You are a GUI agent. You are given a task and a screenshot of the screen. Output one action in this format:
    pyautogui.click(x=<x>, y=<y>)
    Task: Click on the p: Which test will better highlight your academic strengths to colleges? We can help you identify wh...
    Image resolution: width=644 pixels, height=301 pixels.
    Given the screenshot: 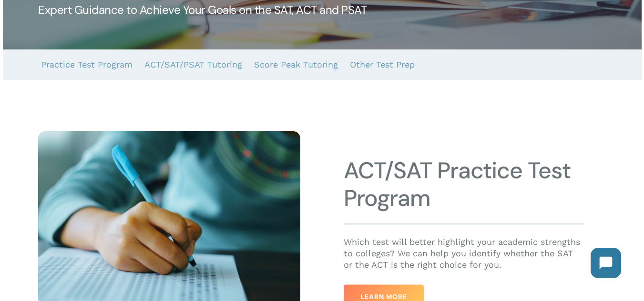 What is the action you would take?
    pyautogui.click(x=463, y=253)
    